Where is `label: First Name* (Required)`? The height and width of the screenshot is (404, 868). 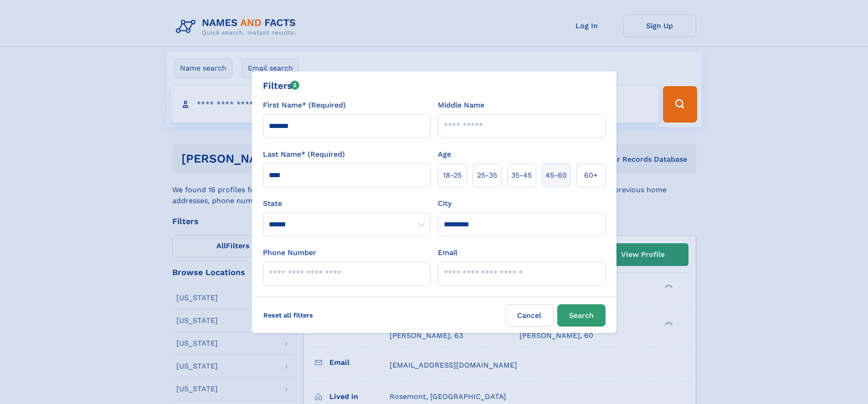
label: First Name* (Required) is located at coordinates (304, 105).